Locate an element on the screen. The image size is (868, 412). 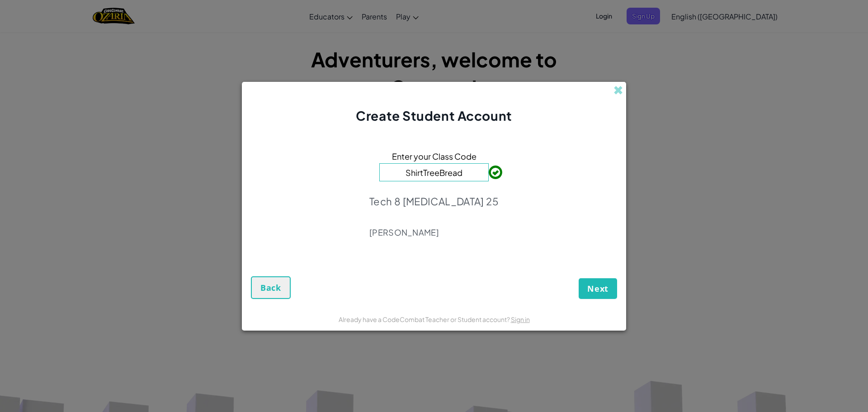
button: Next is located at coordinates (597, 289).